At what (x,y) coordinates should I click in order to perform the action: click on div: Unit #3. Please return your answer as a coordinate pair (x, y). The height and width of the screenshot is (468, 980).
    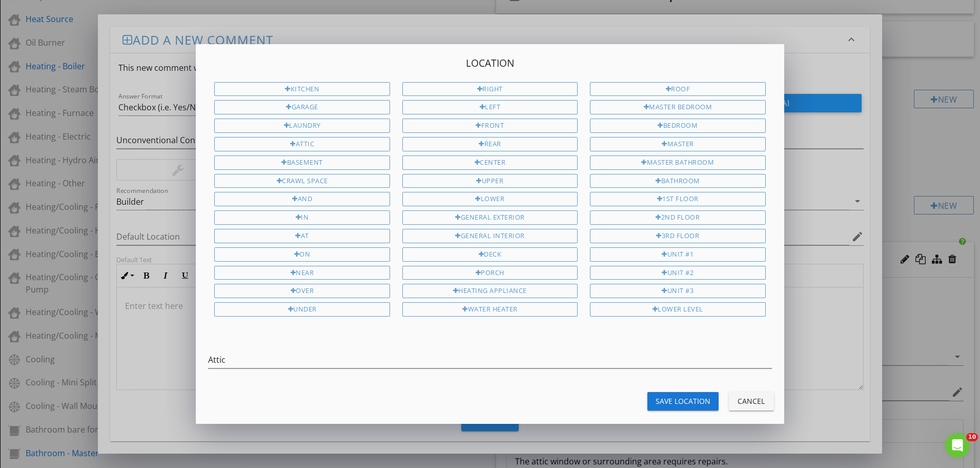
    Looking at the image, I should click on (678, 291).